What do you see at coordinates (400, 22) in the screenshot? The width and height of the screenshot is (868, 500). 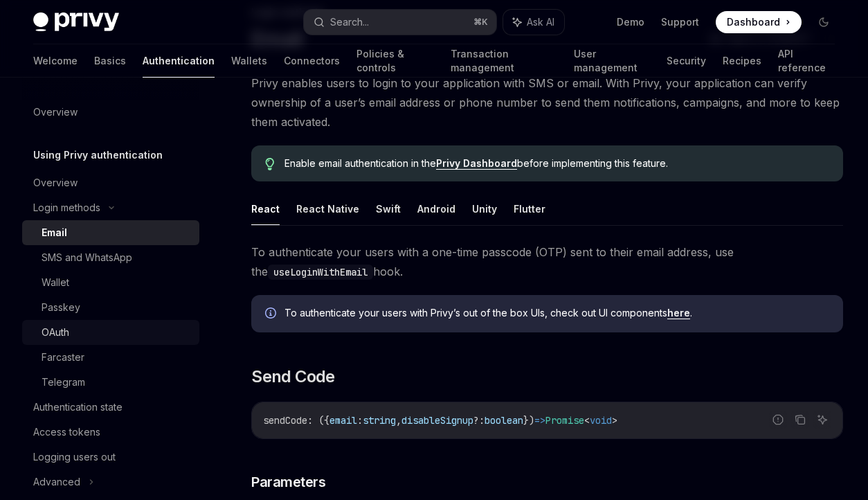 I see `button: Search...⌘K` at bounding box center [400, 22].